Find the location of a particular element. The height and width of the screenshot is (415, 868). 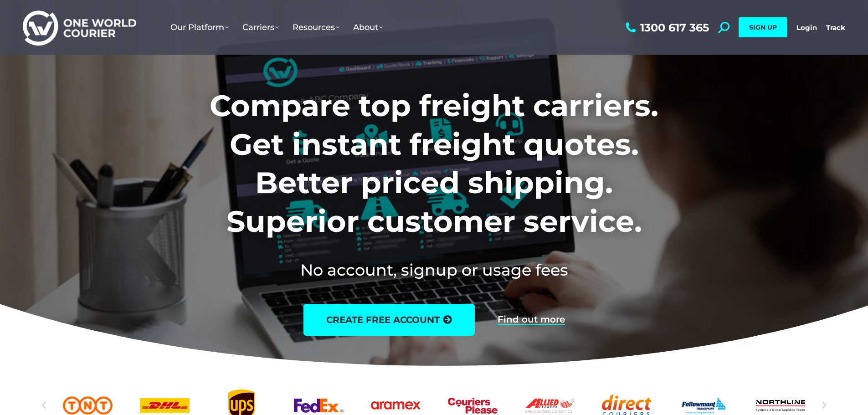

span: About is located at coordinates (367, 27).